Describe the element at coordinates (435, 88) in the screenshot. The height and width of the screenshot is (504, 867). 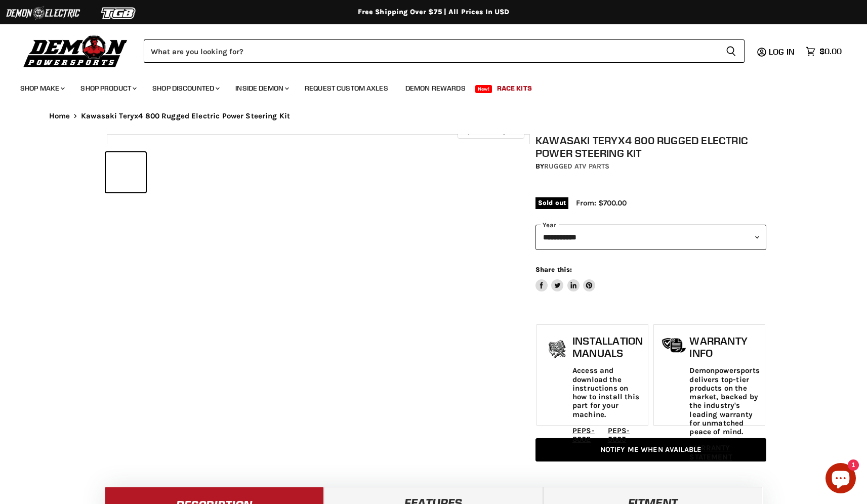
I see `a: Demon Rewards` at that location.